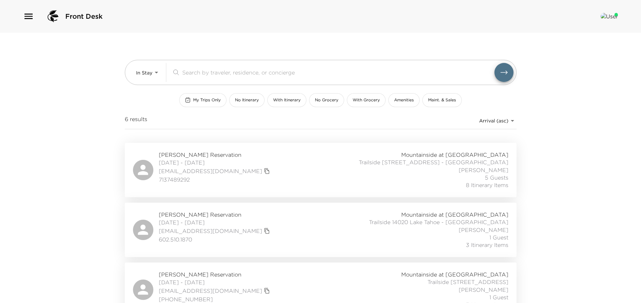 This screenshot has width=641, height=303. What do you see at coordinates (609, 16) in the screenshot?
I see `img: User` at bounding box center [609, 16].